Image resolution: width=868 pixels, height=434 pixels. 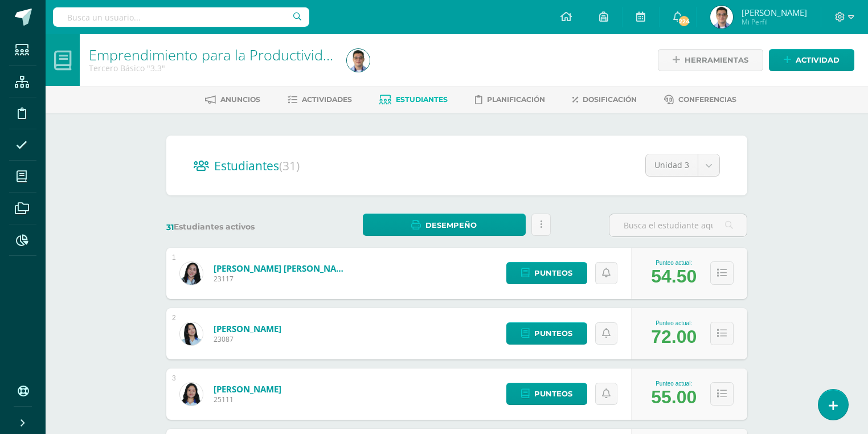 I want to click on a: Actividad, so click(x=812, y=60).